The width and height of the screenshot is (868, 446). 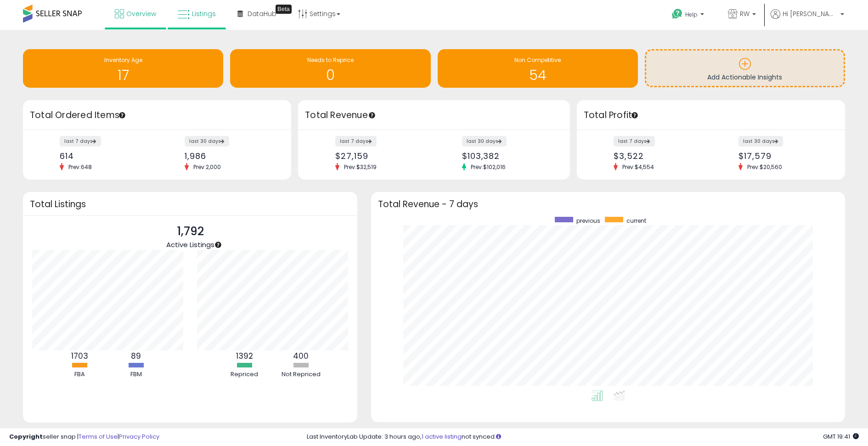 I want to click on span: Overview, so click(x=141, y=14).